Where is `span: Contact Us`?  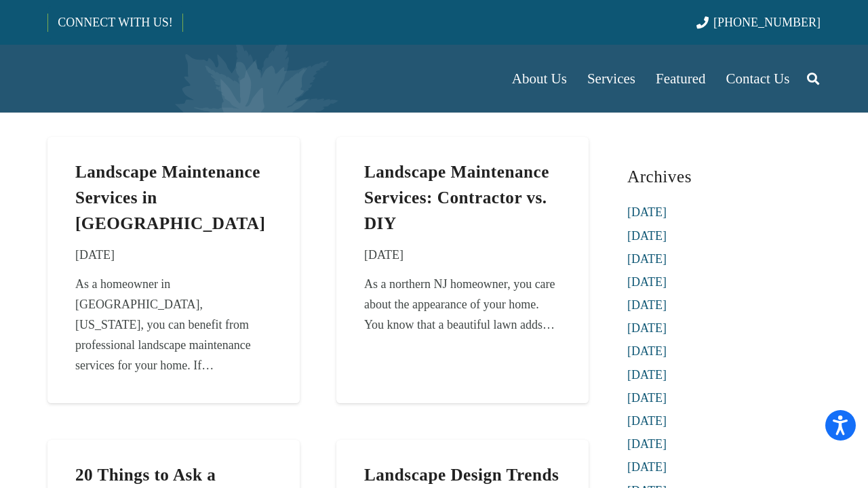 span: Contact Us is located at coordinates (757, 79).